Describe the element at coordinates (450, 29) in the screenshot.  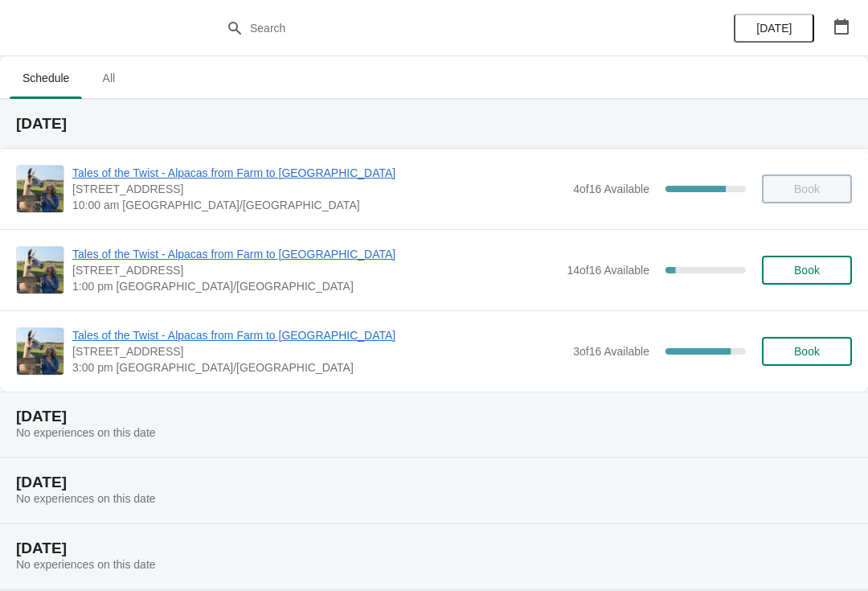
I see `input: Search` at that location.